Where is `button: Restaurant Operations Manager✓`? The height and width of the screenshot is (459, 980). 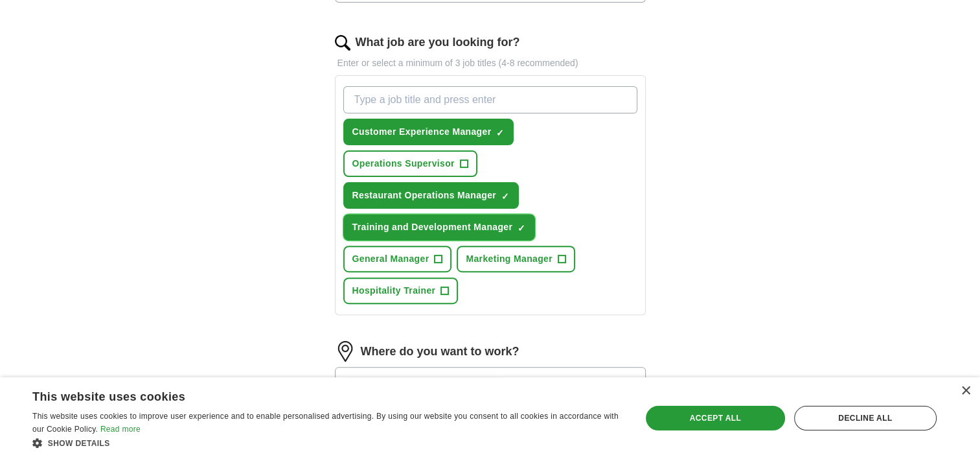 button: Restaurant Operations Manager✓ is located at coordinates (431, 195).